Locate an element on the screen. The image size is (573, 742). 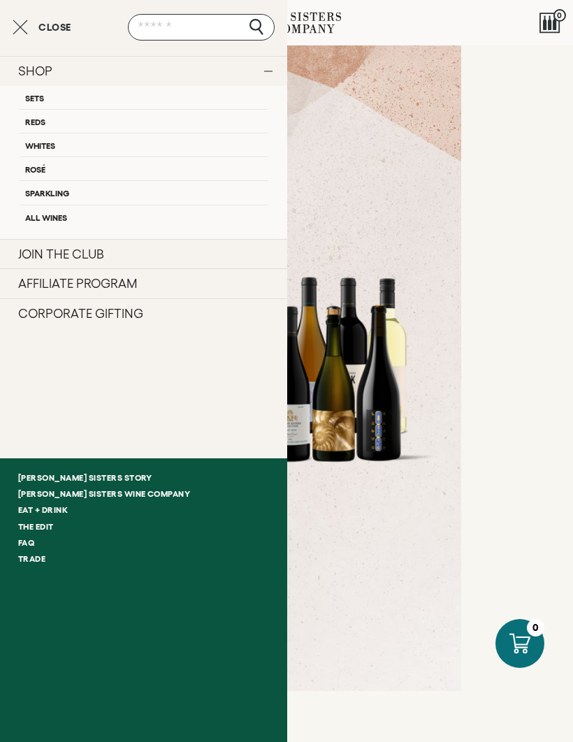
span: 0 is located at coordinates (560, 15).